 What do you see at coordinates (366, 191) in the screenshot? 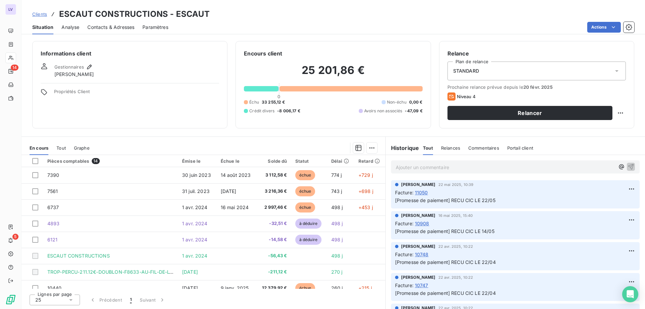
I see `span: +698 j` at bounding box center [366, 191].